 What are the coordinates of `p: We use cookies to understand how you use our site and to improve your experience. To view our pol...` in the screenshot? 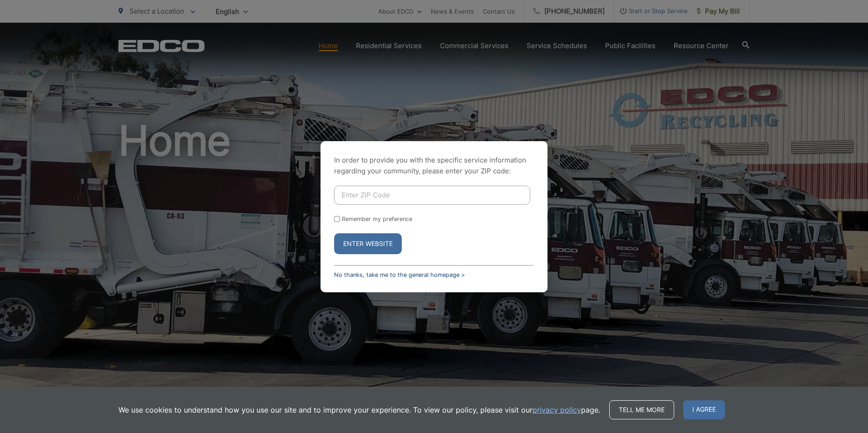 It's located at (359, 410).